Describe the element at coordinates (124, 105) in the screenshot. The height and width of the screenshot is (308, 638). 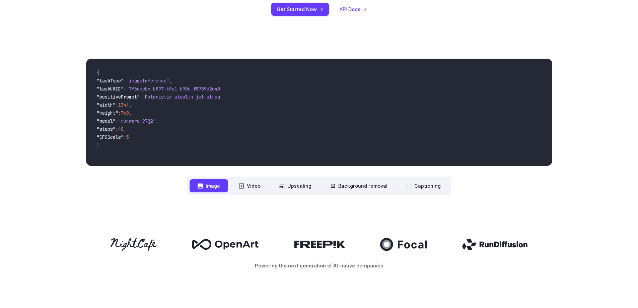
I see `span: 1344` at that location.